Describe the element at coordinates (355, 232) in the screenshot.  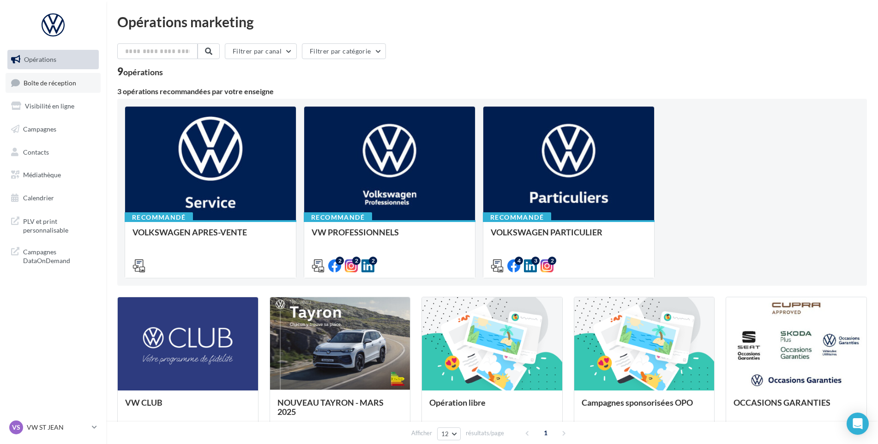
I see `span: VW PROFESSIONNELS` at that location.